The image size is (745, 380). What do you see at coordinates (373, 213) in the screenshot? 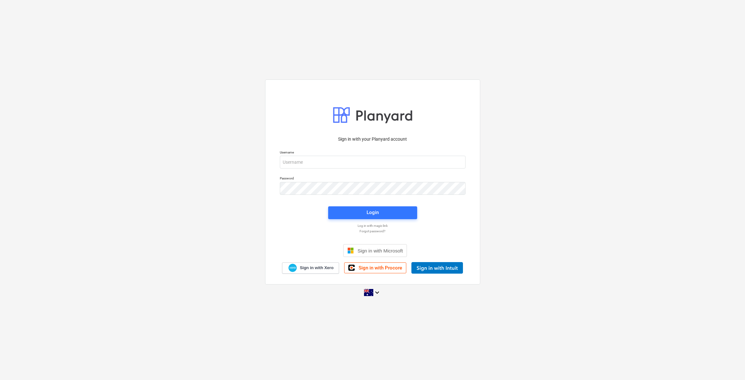
I see `button: Login` at bounding box center [373, 213].